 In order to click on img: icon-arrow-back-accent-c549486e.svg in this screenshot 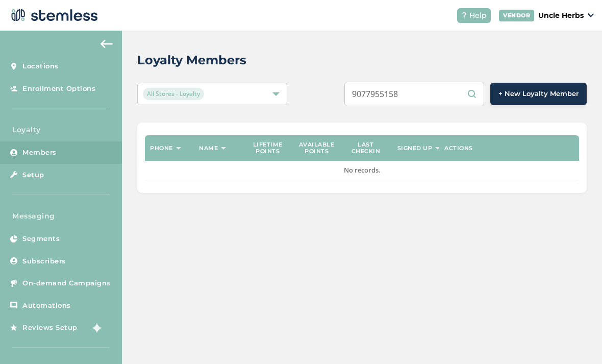, I will do `click(107, 44)`.